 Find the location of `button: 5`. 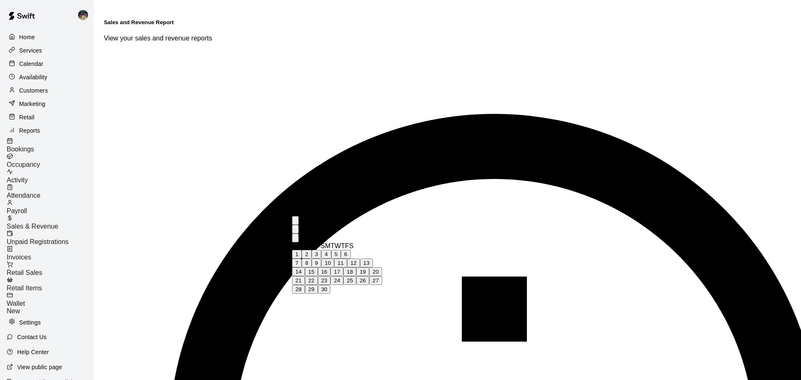

button: 5 is located at coordinates (336, 254).